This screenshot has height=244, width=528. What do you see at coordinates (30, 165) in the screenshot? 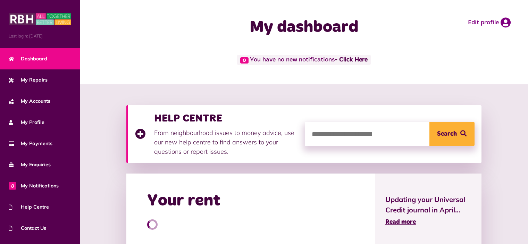
I see `span: My Enquiries` at bounding box center [30, 165].